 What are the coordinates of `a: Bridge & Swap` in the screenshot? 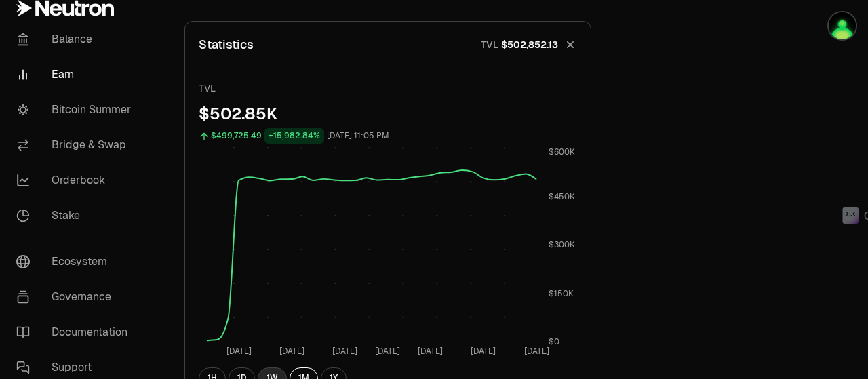 It's located at (76, 145).